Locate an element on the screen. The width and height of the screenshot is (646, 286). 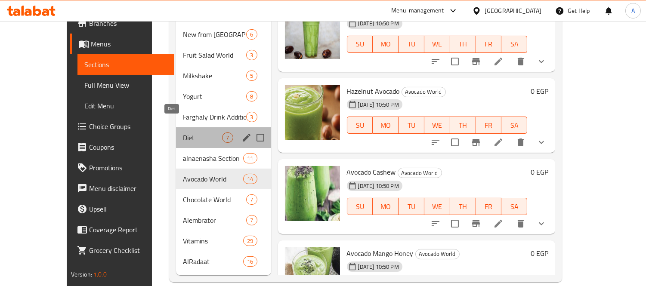
span: Sections is located at coordinates (126, 65).